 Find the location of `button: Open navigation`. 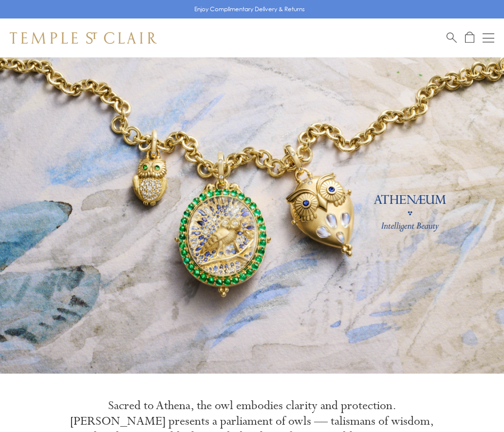

button: Open navigation is located at coordinates (488, 38).